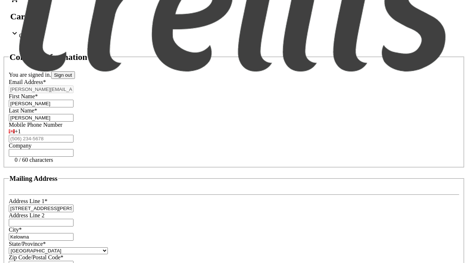  What do you see at coordinates (15, 230) in the screenshot?
I see `label: City*` at bounding box center [15, 230].